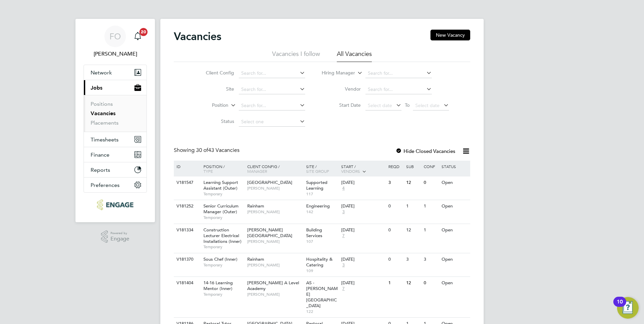 The width and height of the screenshot is (644, 324). I want to click on div: Start /, so click(363, 169).